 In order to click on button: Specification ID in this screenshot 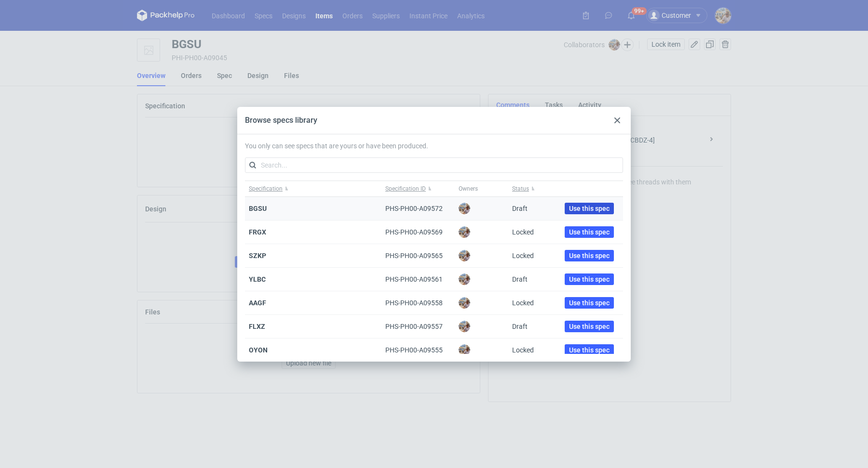, I will do `click(418, 189)`.